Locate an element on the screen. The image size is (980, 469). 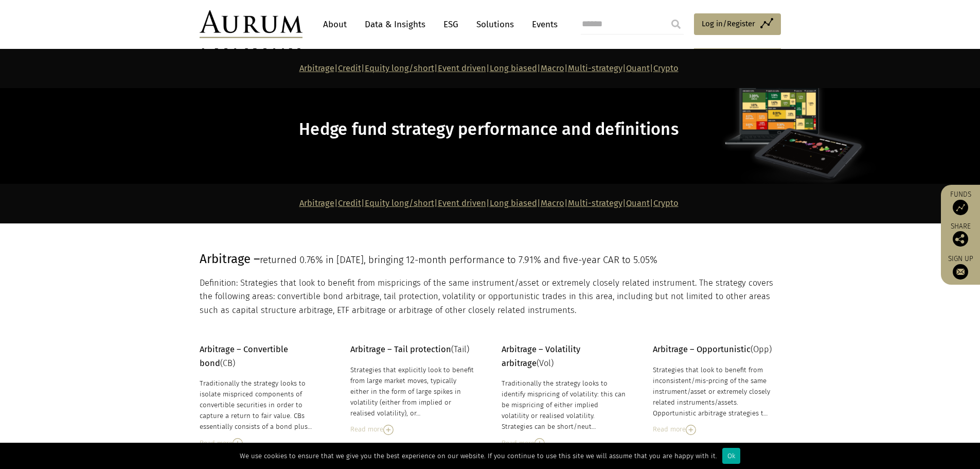
a: About is located at coordinates (335, 24).